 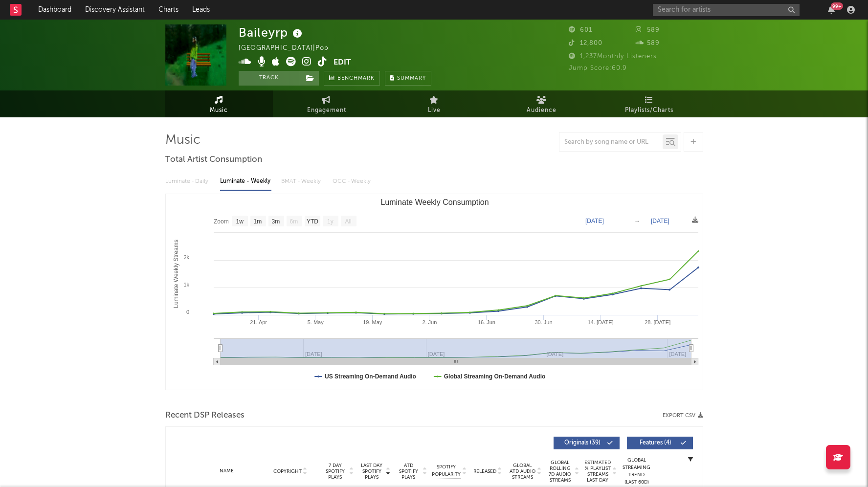 I want to click on text: 0, so click(x=187, y=312).